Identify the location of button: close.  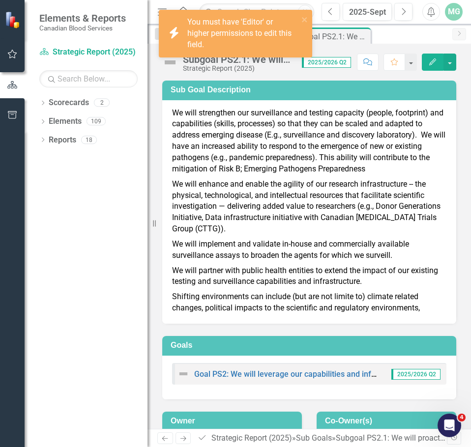
(305, 19).